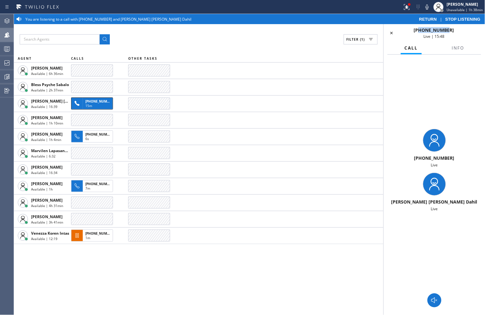 Image resolution: width=485 pixels, height=315 pixels. What do you see at coordinates (427, 7) in the screenshot?
I see `button: Mute` at bounding box center [427, 7].